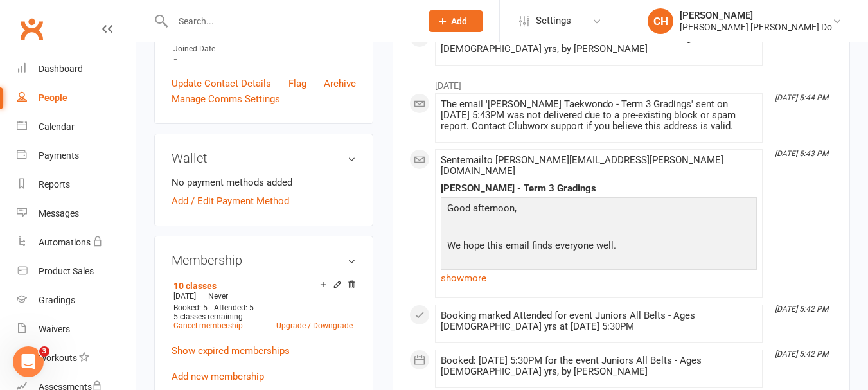  What do you see at coordinates (76, 69) in the screenshot?
I see `a: Dashboard` at bounding box center [76, 69].